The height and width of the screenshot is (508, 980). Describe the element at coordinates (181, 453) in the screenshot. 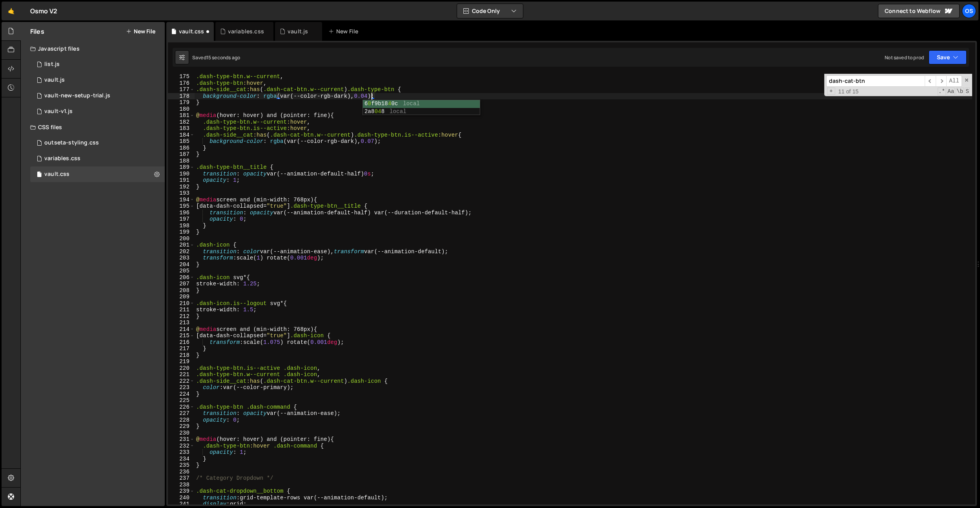

I see `div: 233` at that location.